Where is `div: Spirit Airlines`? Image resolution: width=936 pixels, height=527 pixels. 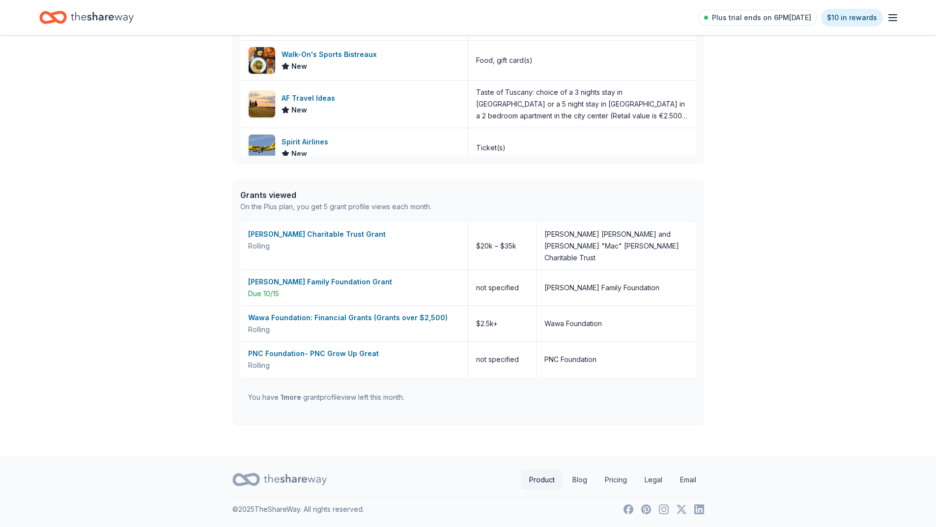 div: Spirit Airlines is located at coordinates (307, 142).